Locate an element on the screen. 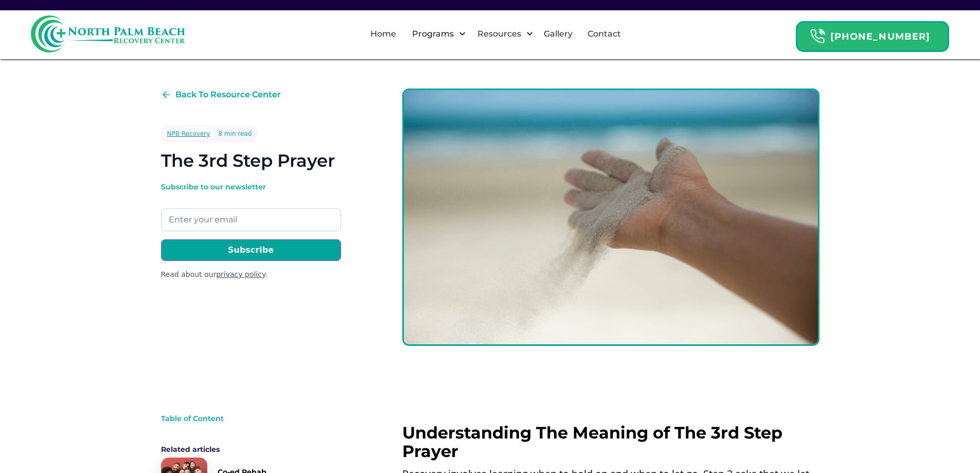  img: Header Calendar Icons is located at coordinates (818, 36).